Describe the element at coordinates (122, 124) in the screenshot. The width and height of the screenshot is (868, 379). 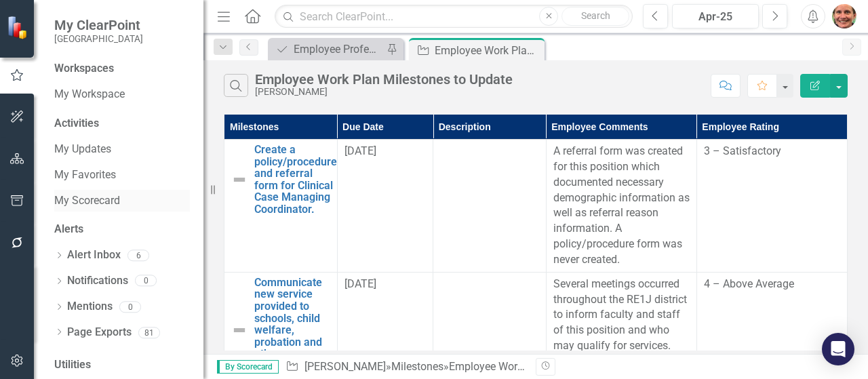
I see `div: Activities` at that location.